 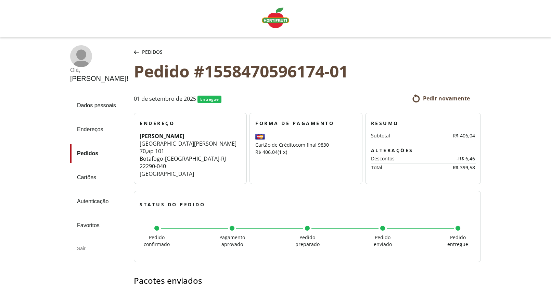 I want to click on span: com final 9830, so click(x=312, y=144).